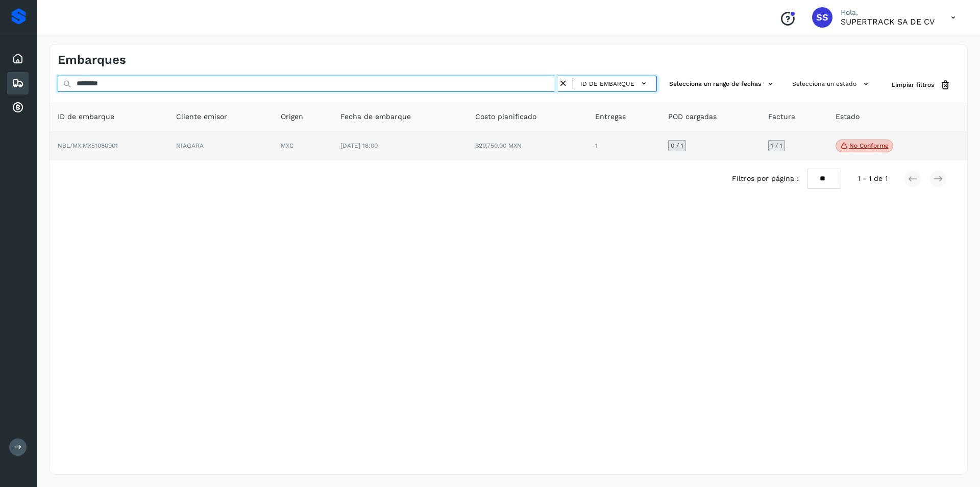  I want to click on span: Factura, so click(781, 117).